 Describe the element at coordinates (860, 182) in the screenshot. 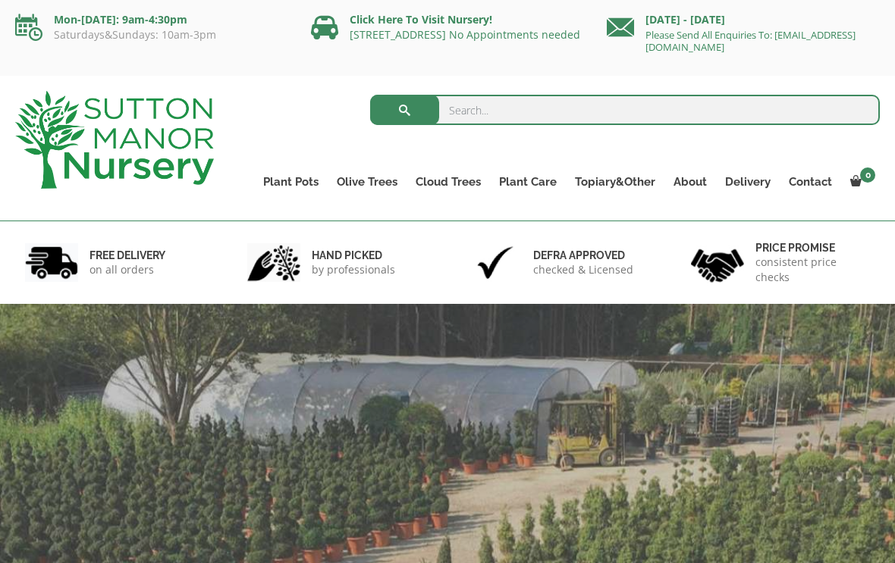

I see `a: 0` at that location.